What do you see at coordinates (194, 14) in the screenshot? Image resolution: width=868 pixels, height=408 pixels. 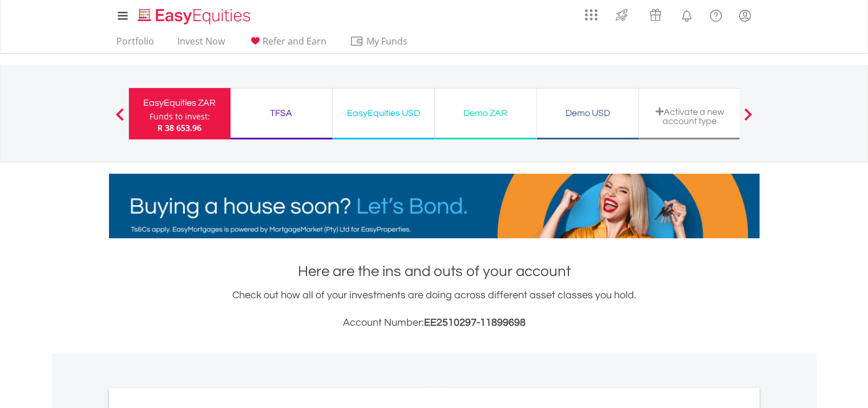 I see `a: Home page` at bounding box center [194, 14].